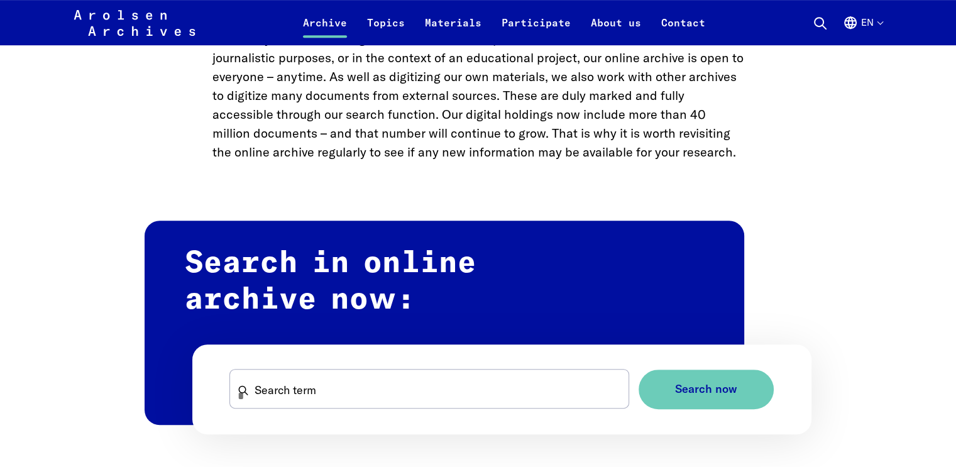 The image size is (956, 467). I want to click on button: Search now, so click(706, 389).